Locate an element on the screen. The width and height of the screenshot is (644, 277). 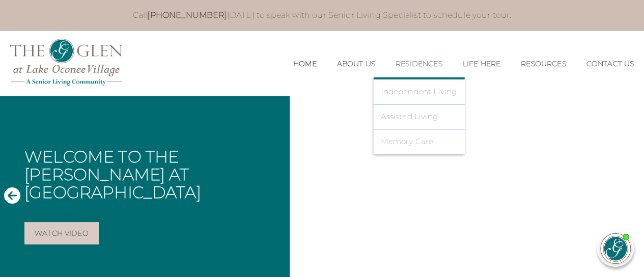
a: Home is located at coordinates (305, 64).